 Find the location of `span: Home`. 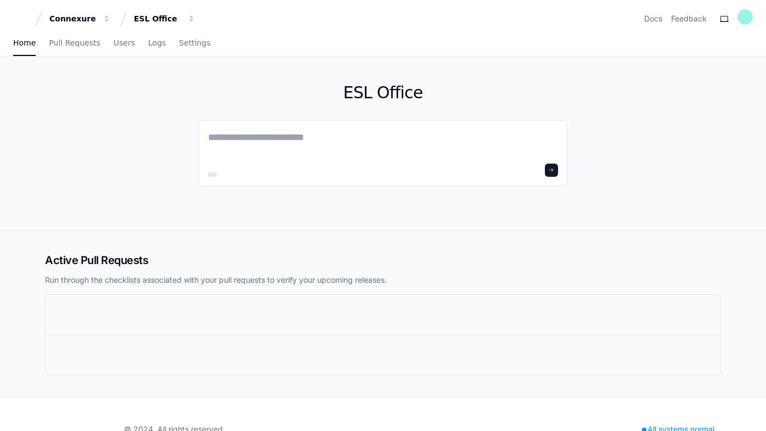

span: Home is located at coordinates (24, 43).